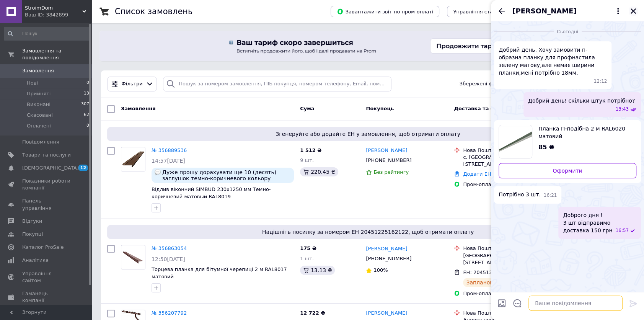 The height and width of the screenshot is (320, 644). I want to click on span: Аналітика, so click(35, 260).